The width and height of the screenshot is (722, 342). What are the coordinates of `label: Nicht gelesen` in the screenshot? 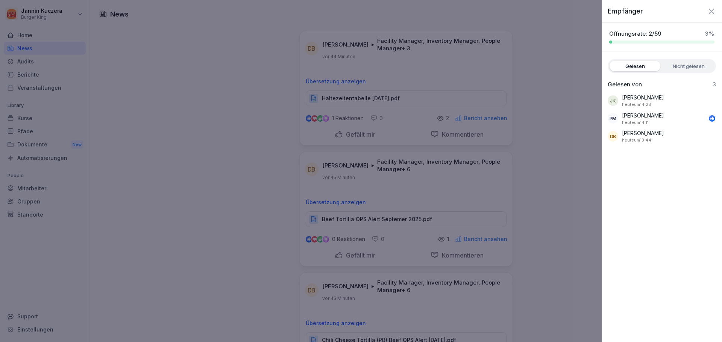 It's located at (688, 66).